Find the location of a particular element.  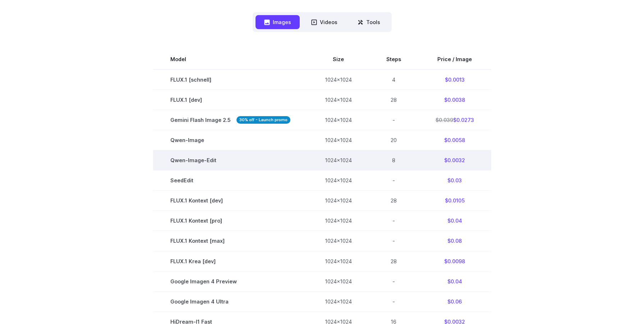

td: 4 is located at coordinates (394, 79).